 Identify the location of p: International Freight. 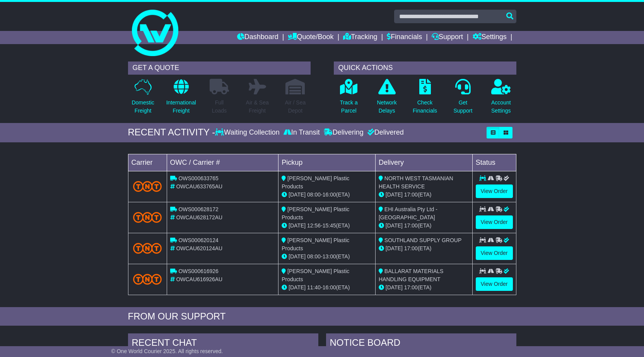
(181, 107).